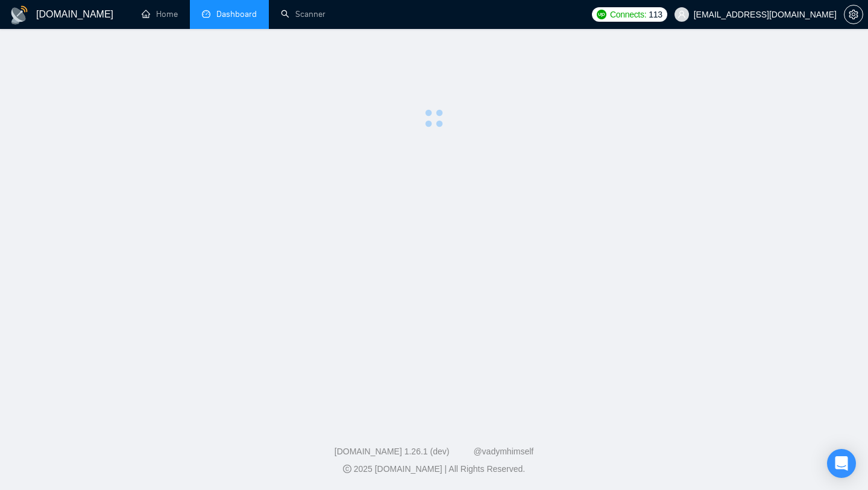 The width and height of the screenshot is (868, 490). I want to click on span: dashboard, so click(206, 14).